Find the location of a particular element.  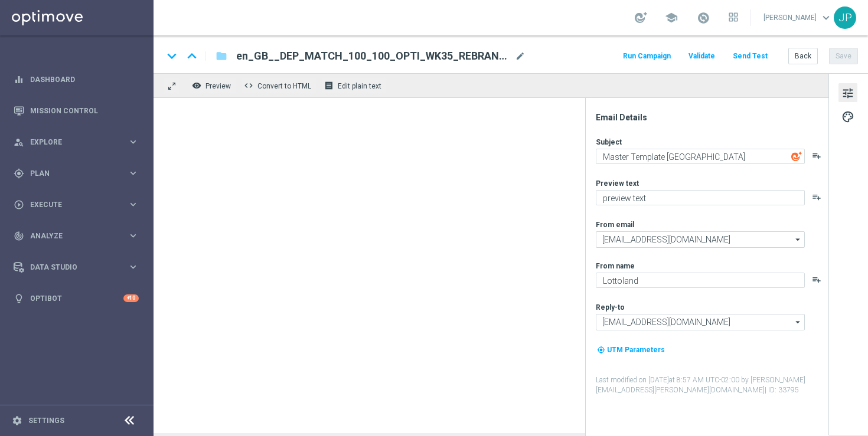

i: lightbulb is located at coordinates (19, 299).